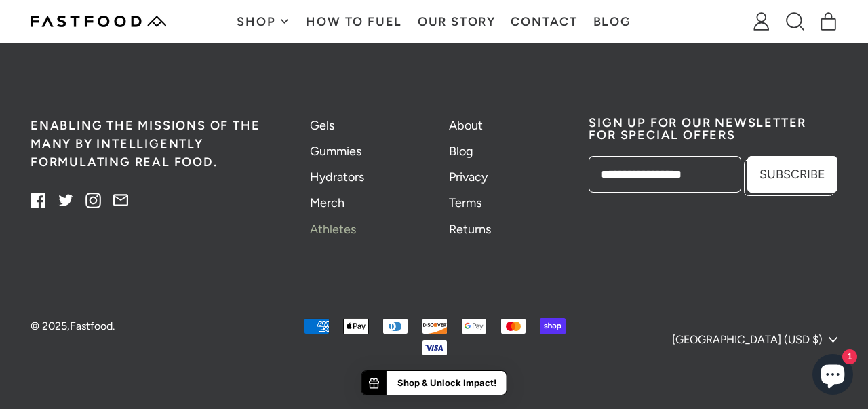 This screenshot has height=409, width=868. Describe the element at coordinates (258, 22) in the screenshot. I see `span: Shop` at that location.